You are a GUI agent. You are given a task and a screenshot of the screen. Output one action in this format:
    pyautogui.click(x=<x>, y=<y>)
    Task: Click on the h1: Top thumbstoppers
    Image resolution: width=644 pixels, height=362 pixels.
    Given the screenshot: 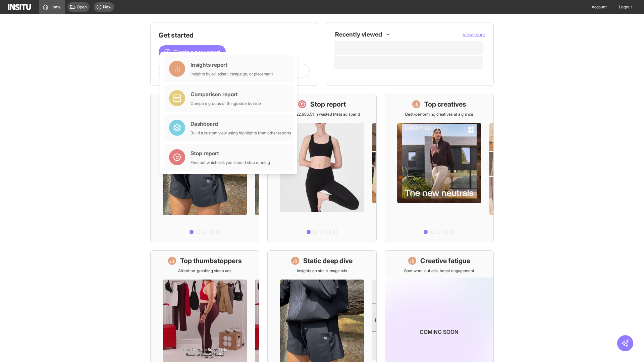 What is the action you would take?
    pyautogui.click(x=211, y=261)
    